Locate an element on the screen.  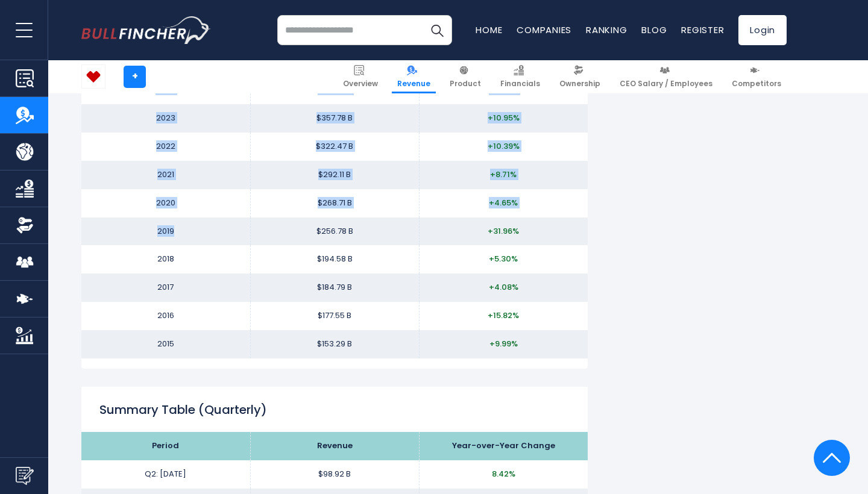
img: bullfincher logo is located at coordinates (146, 30).